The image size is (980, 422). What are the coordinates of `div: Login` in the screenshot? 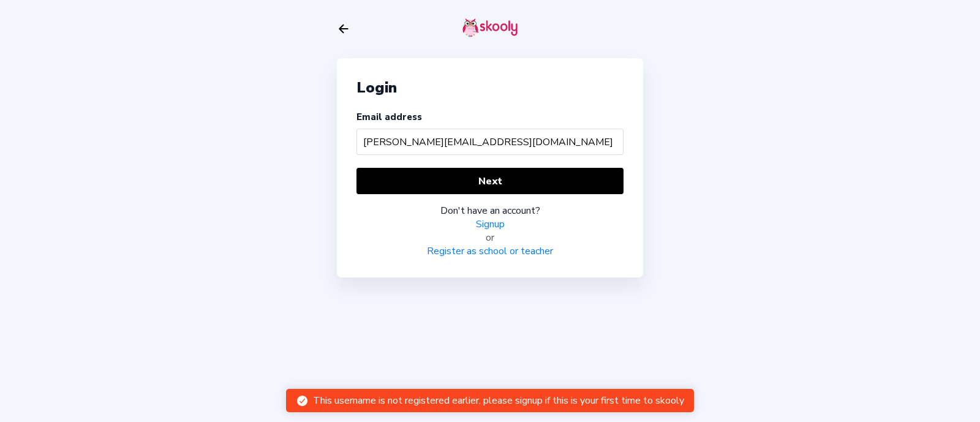 It's located at (490, 87).